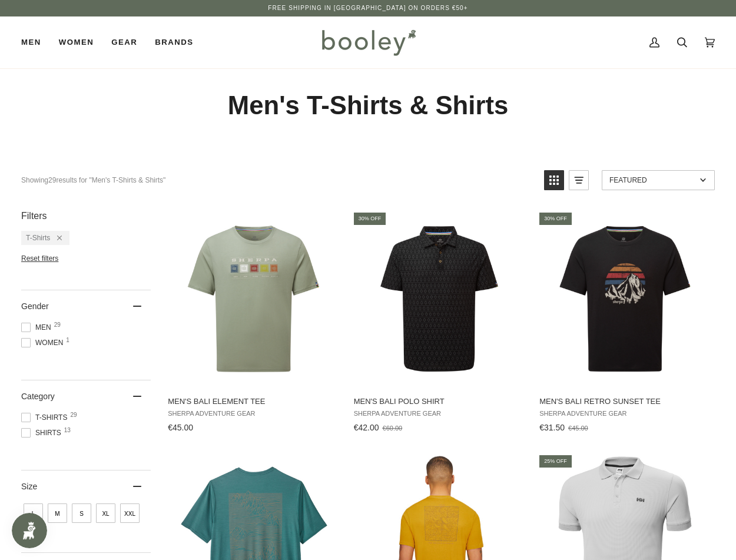  I want to click on div: Women, so click(76, 42).